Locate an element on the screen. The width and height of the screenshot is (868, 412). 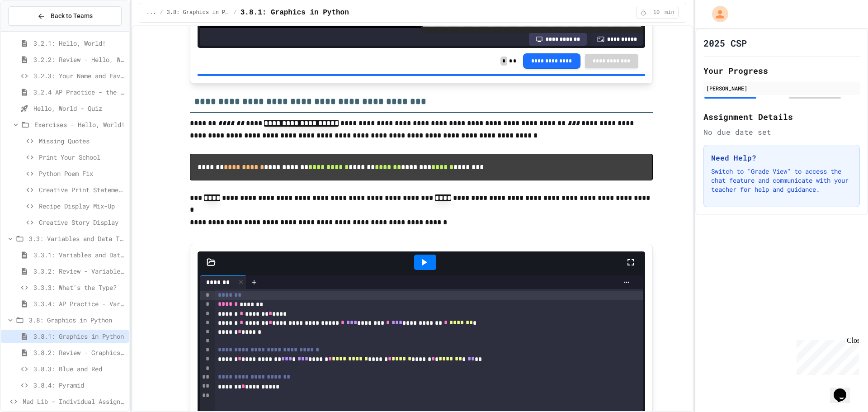
span: 3.2.1: Hello, World! is located at coordinates (79, 43).